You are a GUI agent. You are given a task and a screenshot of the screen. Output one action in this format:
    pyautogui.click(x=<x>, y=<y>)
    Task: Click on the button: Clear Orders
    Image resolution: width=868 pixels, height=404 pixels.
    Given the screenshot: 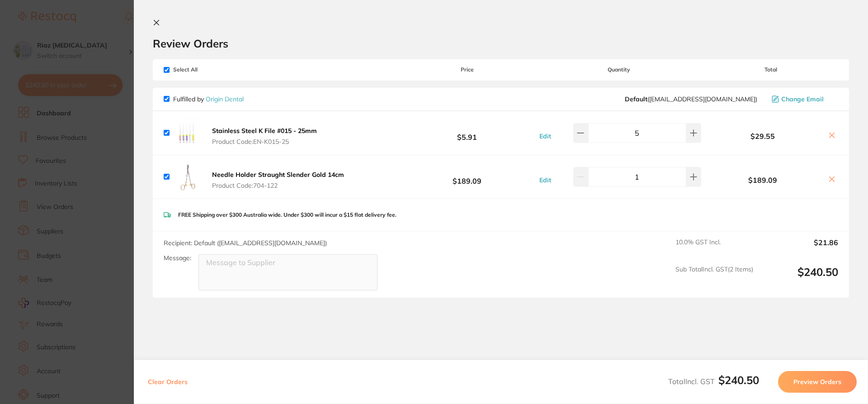 What is the action you would take?
    pyautogui.click(x=168, y=382)
    